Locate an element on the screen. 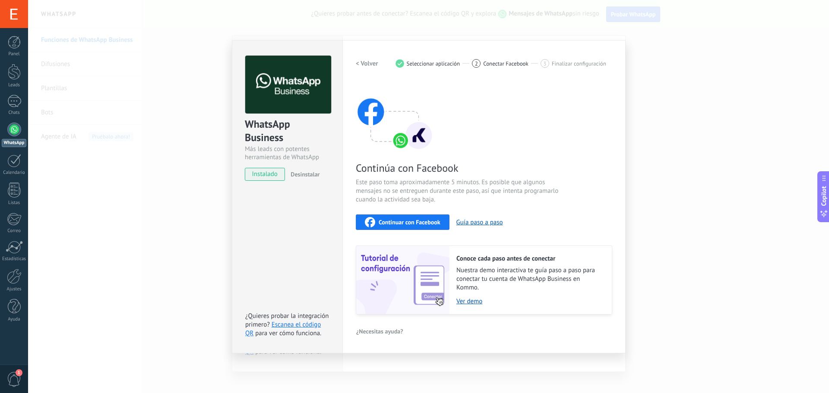  div: Panel is located at coordinates (14, 54).